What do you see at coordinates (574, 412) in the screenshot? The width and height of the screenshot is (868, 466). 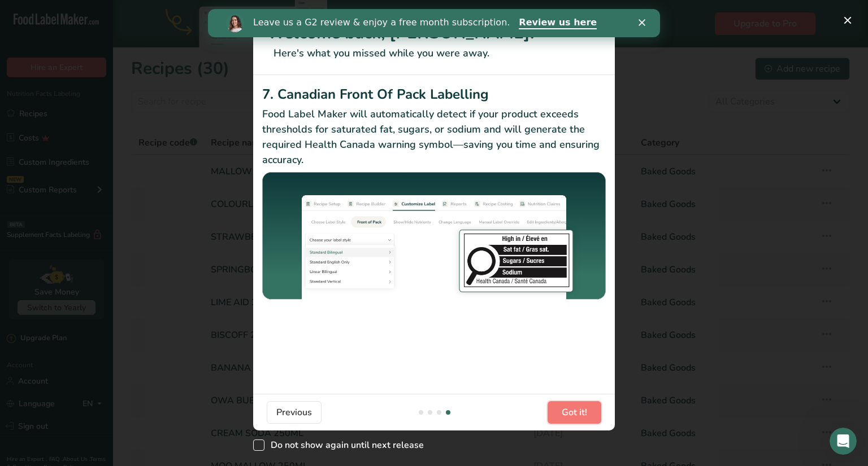 I see `button: Got it!` at bounding box center [574, 412].